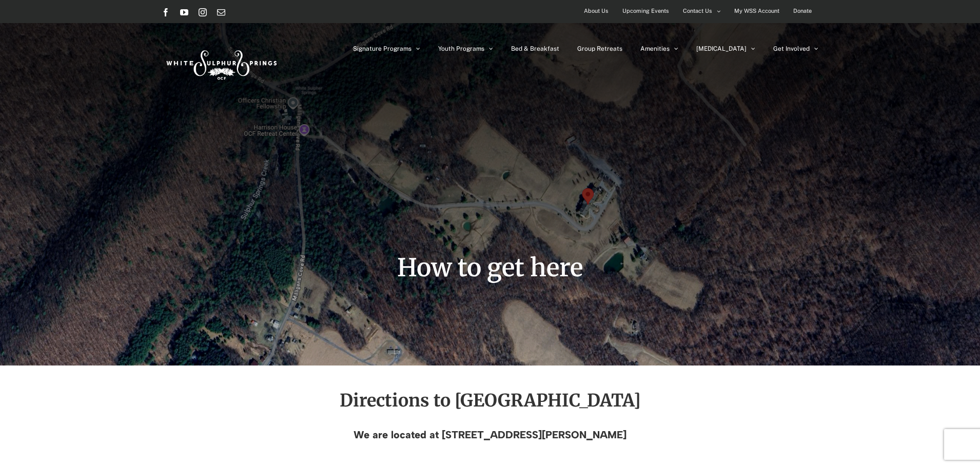 Image resolution: width=980 pixels, height=467 pixels. I want to click on span: Bed & Breakfast, so click(535, 48).